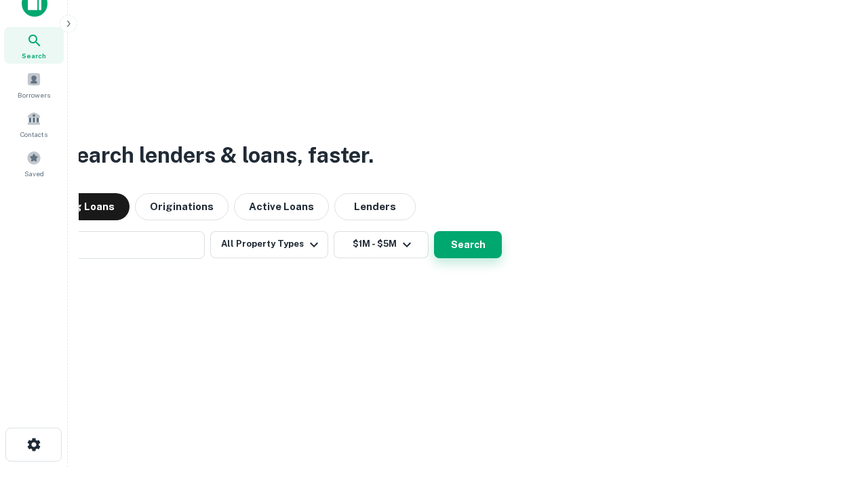 The height and width of the screenshot is (488, 868). Describe the element at coordinates (34, 45) in the screenshot. I see `div: Search` at that location.